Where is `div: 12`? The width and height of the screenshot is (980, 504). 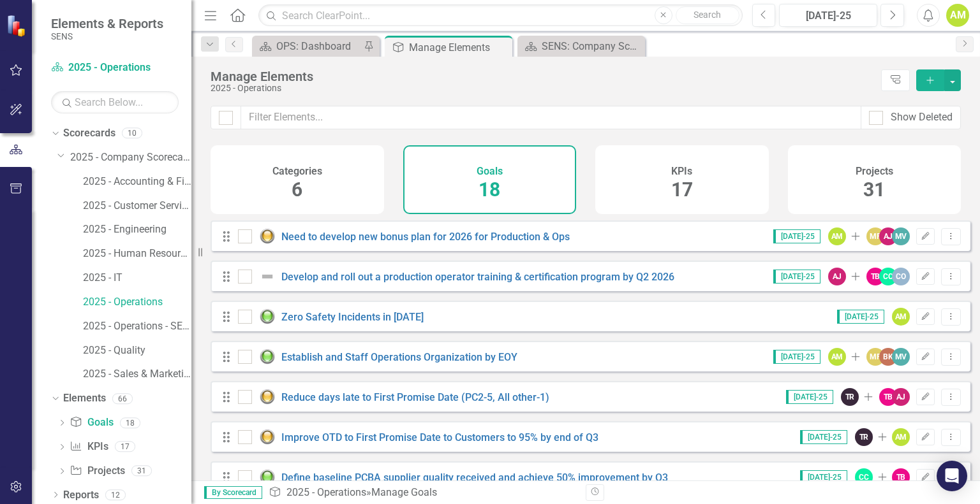 div: 12 is located at coordinates (115, 494).